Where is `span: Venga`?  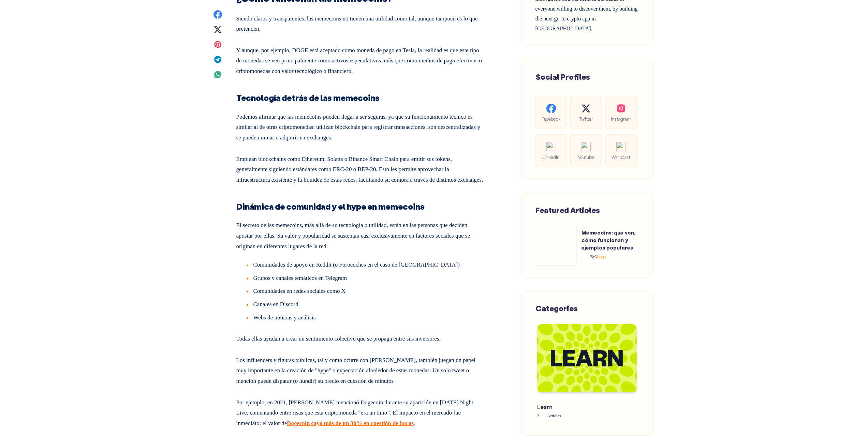 span: Venga is located at coordinates (598, 256).